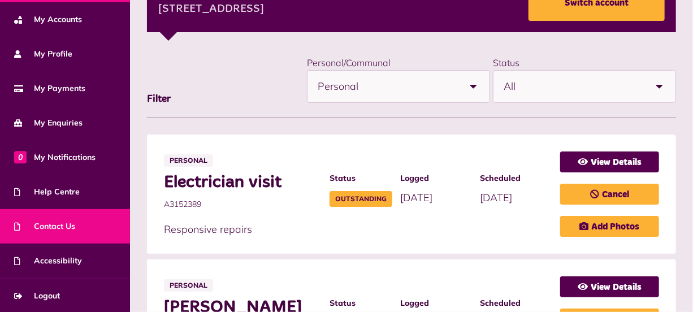 This screenshot has height=312, width=693. What do you see at coordinates (47, 192) in the screenshot?
I see `span: Help Centre` at bounding box center [47, 192].